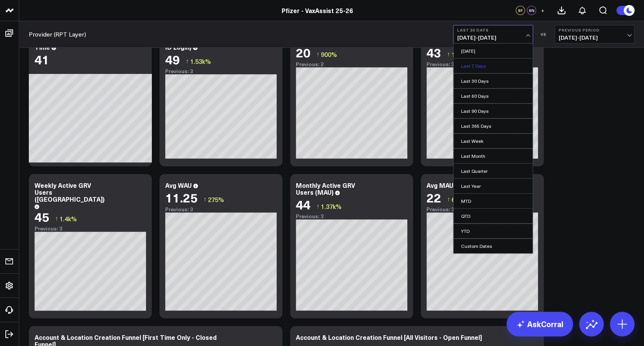 This screenshot has width=644, height=346. What do you see at coordinates (493, 111) in the screenshot?
I see `a: Last 90 Days` at bounding box center [493, 111].